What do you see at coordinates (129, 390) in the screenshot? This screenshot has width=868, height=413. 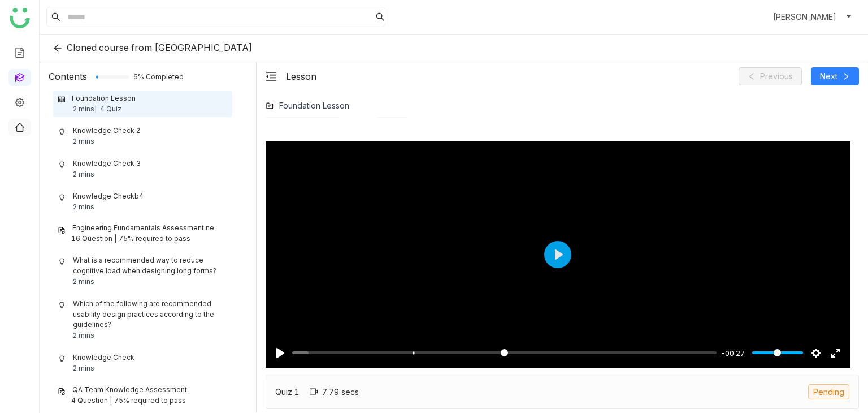 I see `div: QA Team Knowledge Assessment` at bounding box center [129, 390].